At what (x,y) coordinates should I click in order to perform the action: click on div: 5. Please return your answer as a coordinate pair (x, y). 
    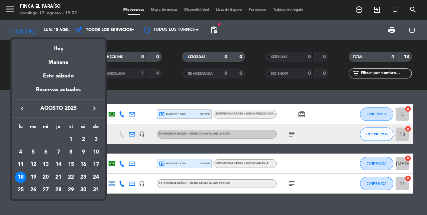
    Looking at the image, I should click on (33, 152).